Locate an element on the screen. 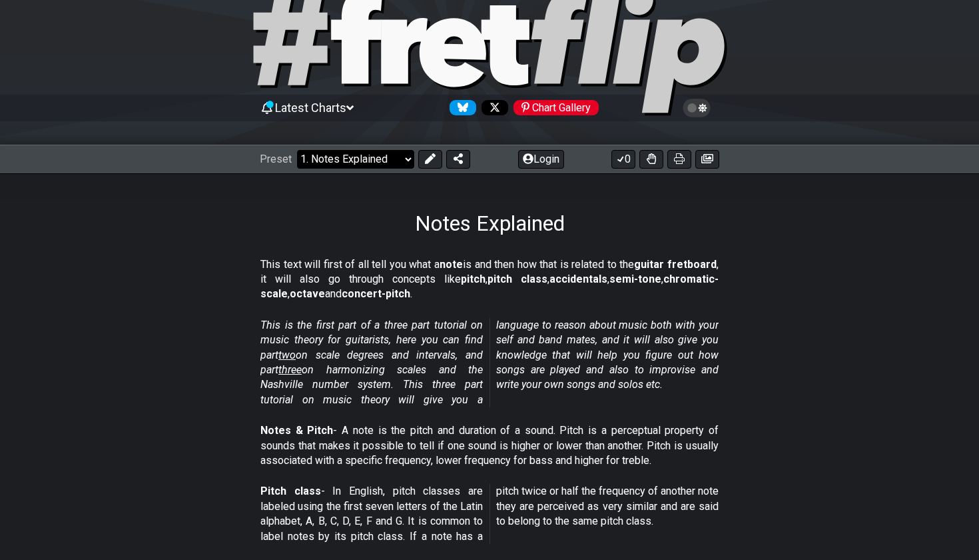 The image size is (979, 560). strong: pitch class is located at coordinates (518, 279).